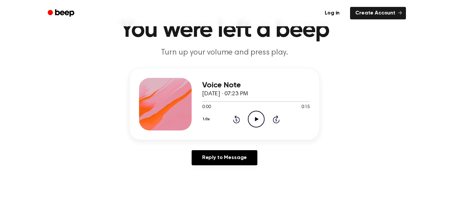 Image resolution: width=449 pixels, height=208 pixels. I want to click on a: Create Account, so click(378, 13).